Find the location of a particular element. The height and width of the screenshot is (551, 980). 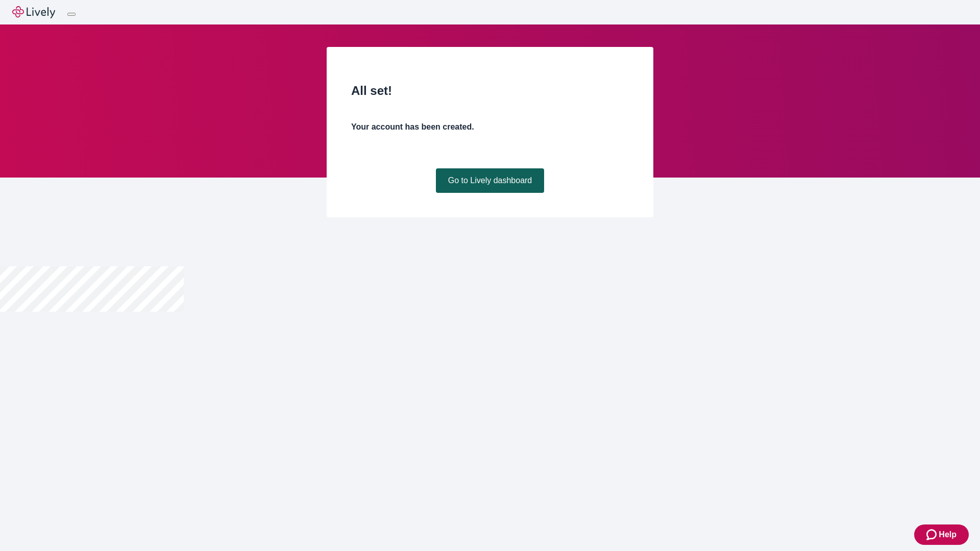

button: Zendesk support iconHelp is located at coordinates (942, 535).